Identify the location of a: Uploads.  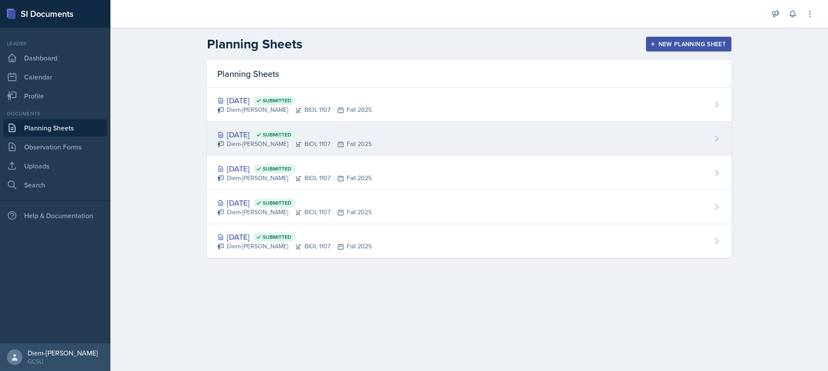
(55, 166).